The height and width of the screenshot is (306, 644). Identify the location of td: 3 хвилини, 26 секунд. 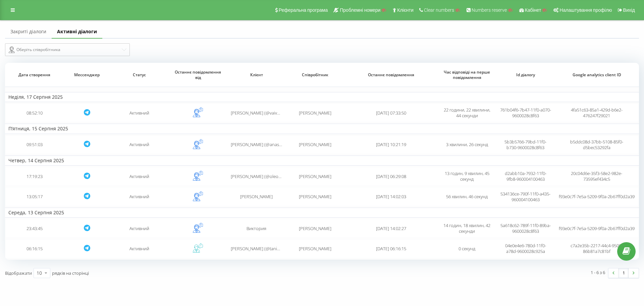
(467, 145).